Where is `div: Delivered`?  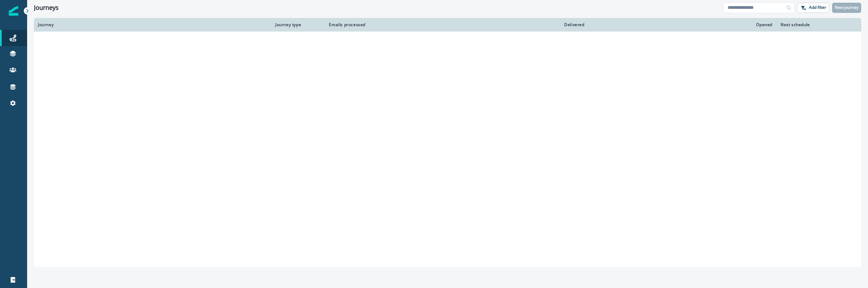 div: Delivered is located at coordinates (479, 24).